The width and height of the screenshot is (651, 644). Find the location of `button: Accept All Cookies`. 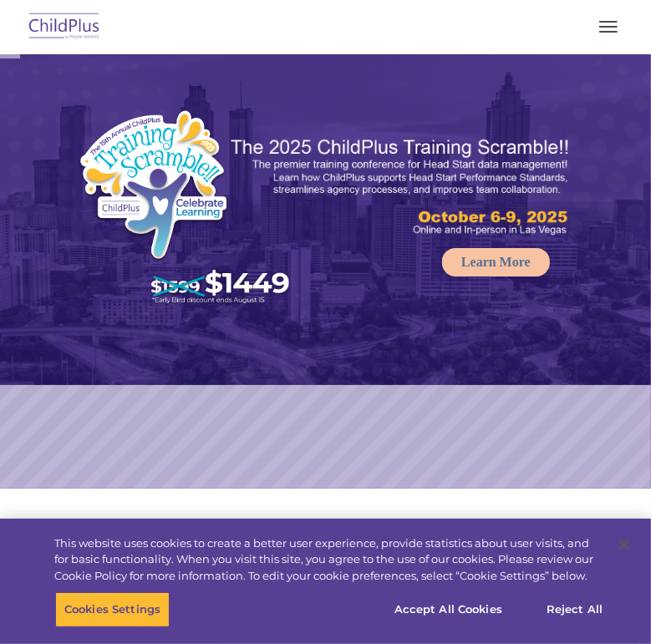

button: Accept All Cookies is located at coordinates (448, 610).